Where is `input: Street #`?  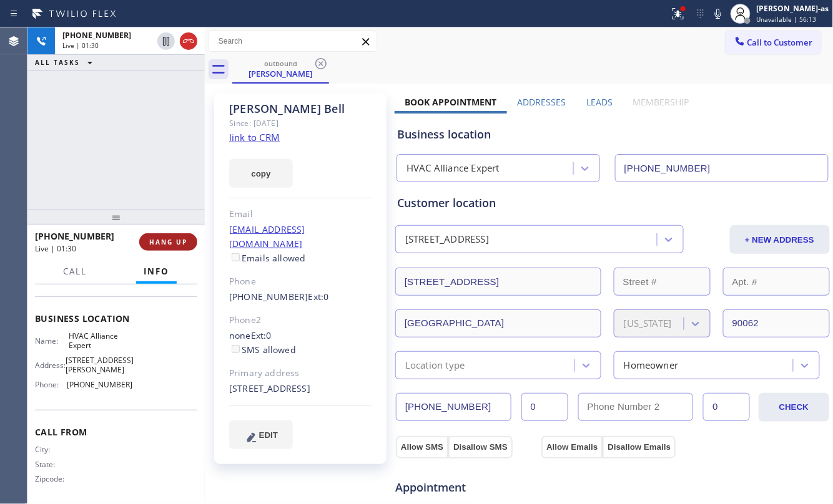
input: Street # is located at coordinates (662, 282).